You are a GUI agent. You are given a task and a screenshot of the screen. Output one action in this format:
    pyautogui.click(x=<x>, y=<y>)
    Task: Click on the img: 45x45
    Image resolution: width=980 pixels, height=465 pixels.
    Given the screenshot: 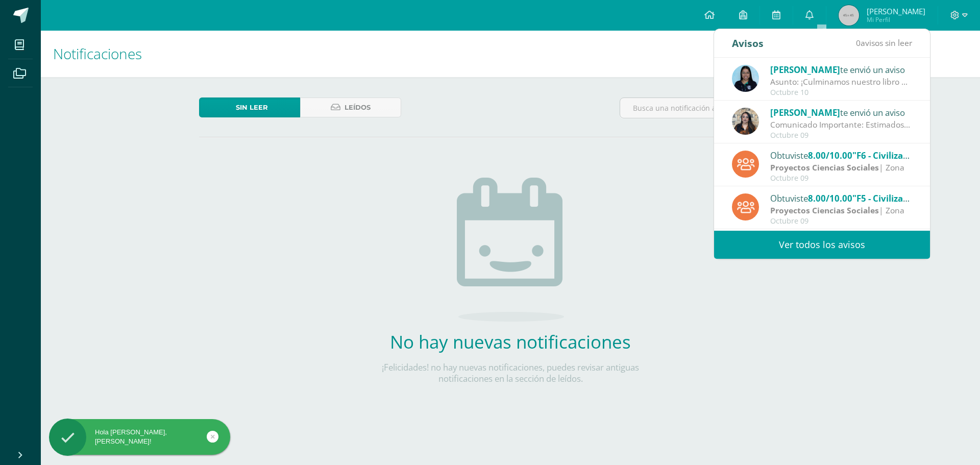 What is the action you would take?
    pyautogui.click(x=849, y=15)
    